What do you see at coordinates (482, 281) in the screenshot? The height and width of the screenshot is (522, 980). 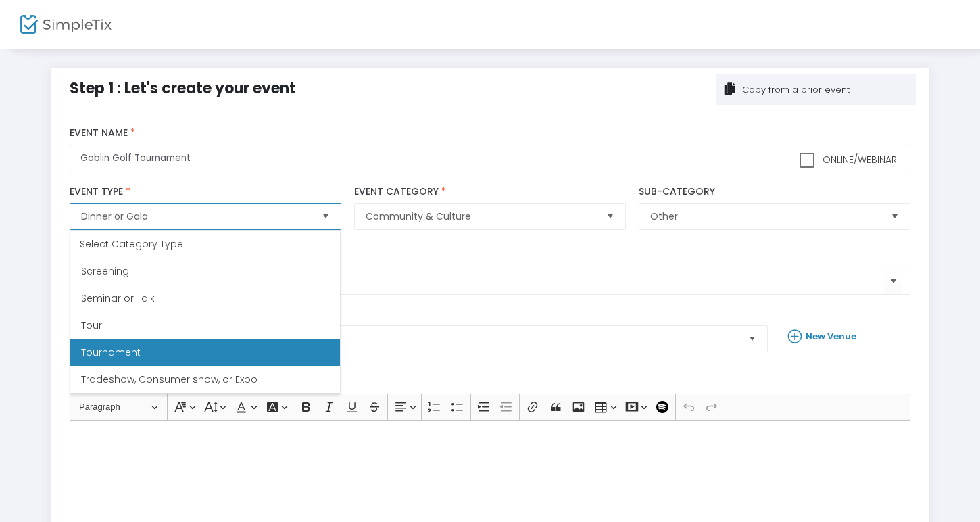 I see `input: Select Event Internal Category` at bounding box center [482, 281].